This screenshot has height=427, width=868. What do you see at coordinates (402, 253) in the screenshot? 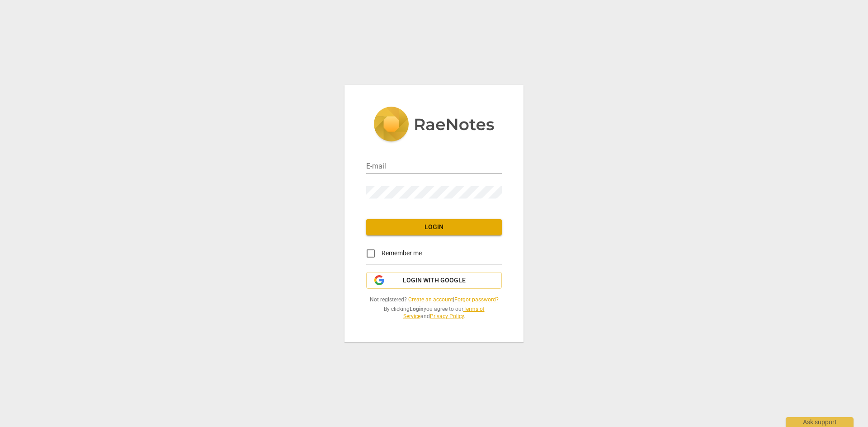
I see `span: Remember me` at bounding box center [402, 253].